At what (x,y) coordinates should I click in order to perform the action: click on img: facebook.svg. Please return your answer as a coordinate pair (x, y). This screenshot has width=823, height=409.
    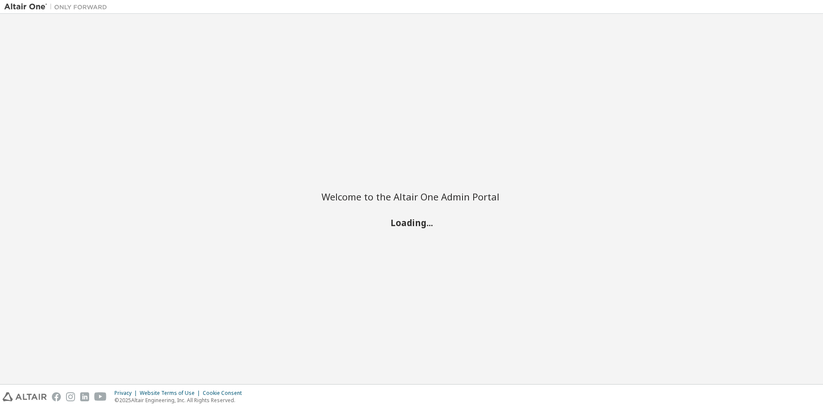
    Looking at the image, I should click on (56, 397).